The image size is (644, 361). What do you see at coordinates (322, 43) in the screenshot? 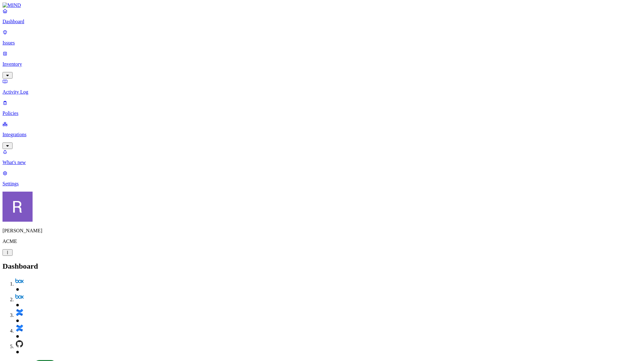
I see `p: Issues` at bounding box center [322, 43].